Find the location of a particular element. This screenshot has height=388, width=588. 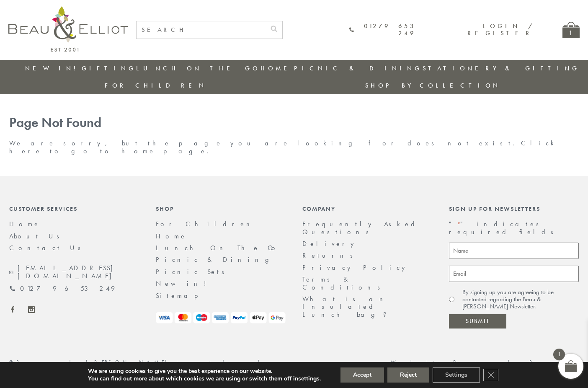

a: Contact Us is located at coordinates (48, 248).